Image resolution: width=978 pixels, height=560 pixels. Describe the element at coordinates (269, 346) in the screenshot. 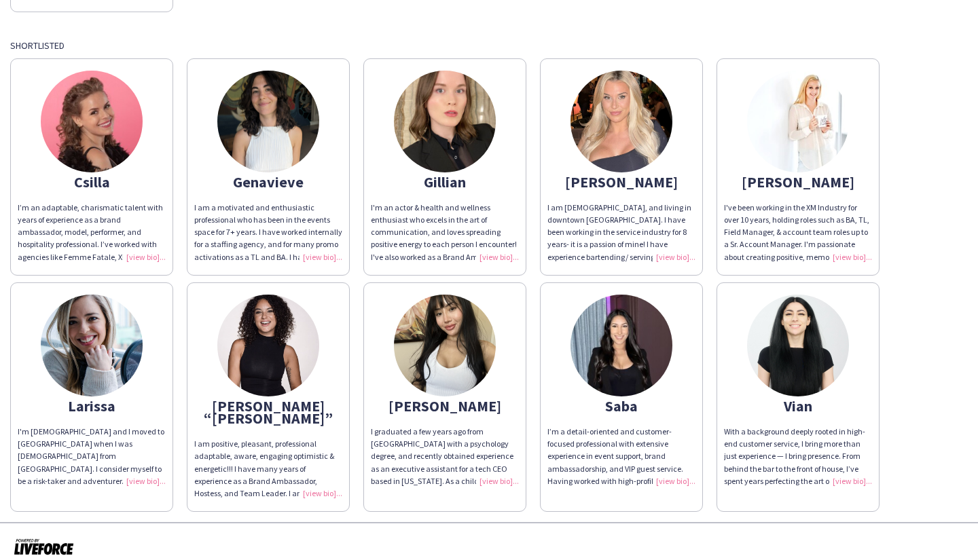

I see `img: thumb-096a36ae-d931-42e9-ab24-93c62949a946.png` at that location.